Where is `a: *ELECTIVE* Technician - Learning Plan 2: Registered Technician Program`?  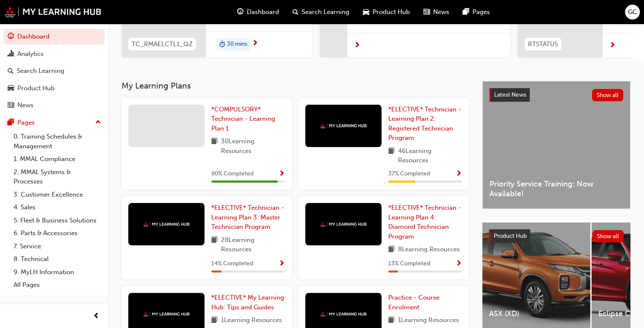 a: *ELECTIVE* Technician - Learning Plan 2: Registered Technician Program is located at coordinates (425, 124).